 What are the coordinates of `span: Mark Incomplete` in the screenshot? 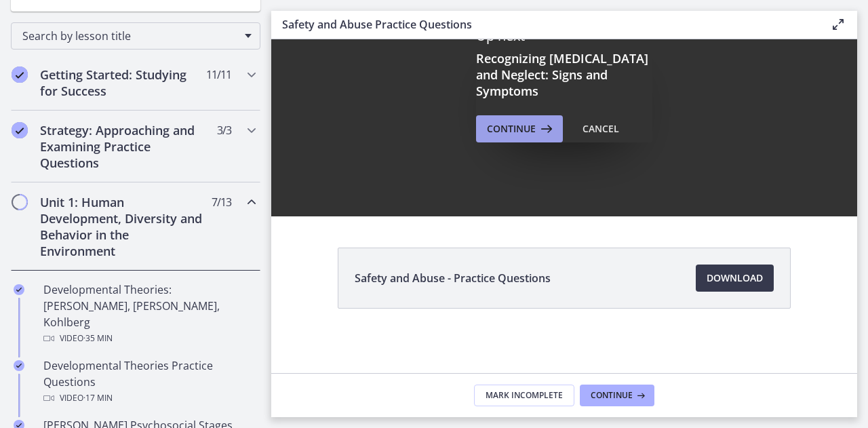 It's located at (524, 395).